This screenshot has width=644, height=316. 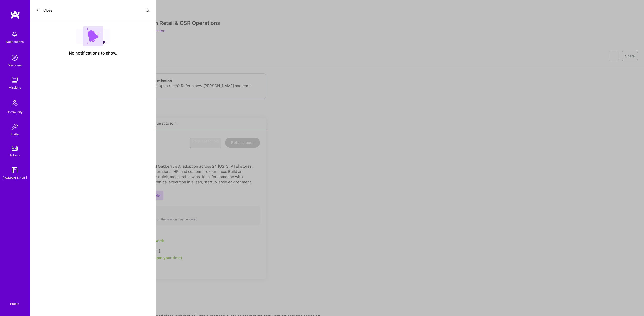 I want to click on img: teamwork, so click(x=15, y=80).